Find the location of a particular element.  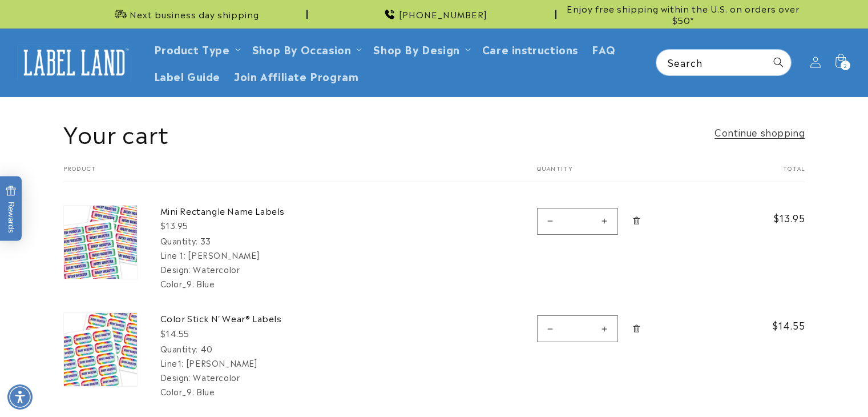

a: Product Type is located at coordinates (192, 49).